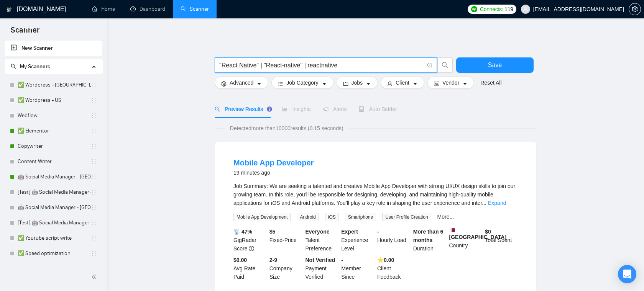  I want to click on div: 19 minutes ago, so click(273, 172).